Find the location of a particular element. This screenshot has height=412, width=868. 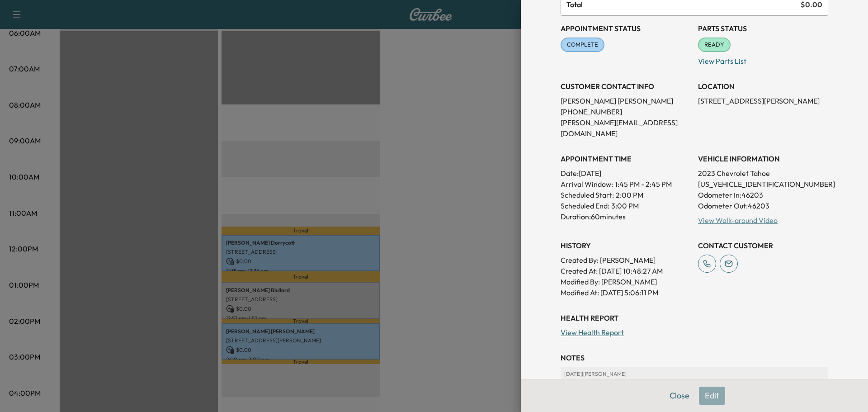

p: Duration: 60 minutes is located at coordinates (626, 217).